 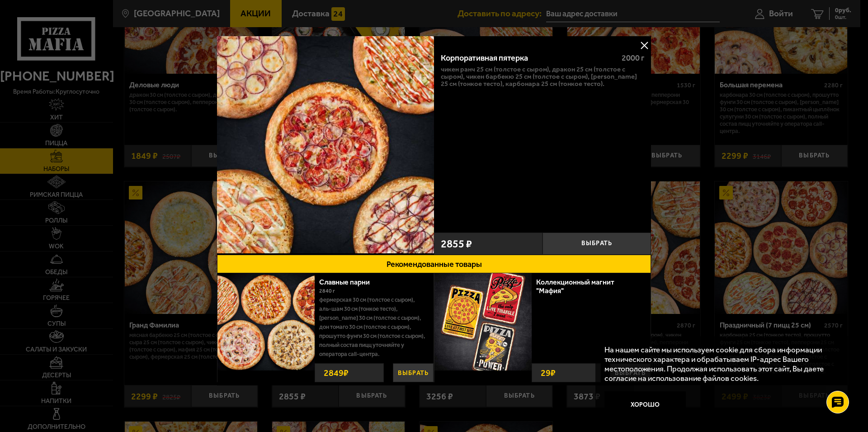 What do you see at coordinates (327, 291) in the screenshot?
I see `span: 2840 г` at bounding box center [327, 291].